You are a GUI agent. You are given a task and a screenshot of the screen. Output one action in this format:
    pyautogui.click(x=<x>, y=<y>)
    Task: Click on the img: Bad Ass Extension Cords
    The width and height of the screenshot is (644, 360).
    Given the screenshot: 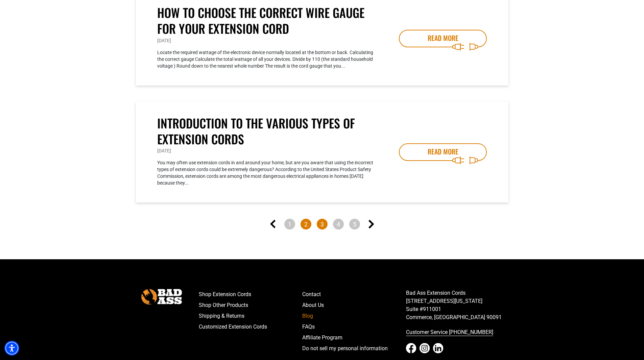 What is the action you would take?
    pyautogui.click(x=161, y=296)
    